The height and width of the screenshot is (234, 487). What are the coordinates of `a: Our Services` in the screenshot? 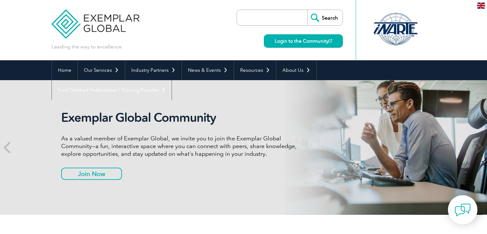 It's located at (101, 70).